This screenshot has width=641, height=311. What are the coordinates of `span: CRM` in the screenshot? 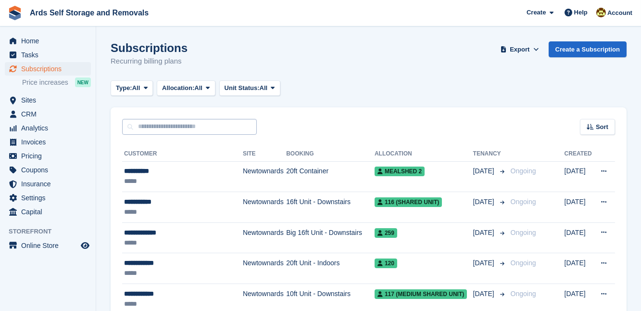 It's located at (50, 114).